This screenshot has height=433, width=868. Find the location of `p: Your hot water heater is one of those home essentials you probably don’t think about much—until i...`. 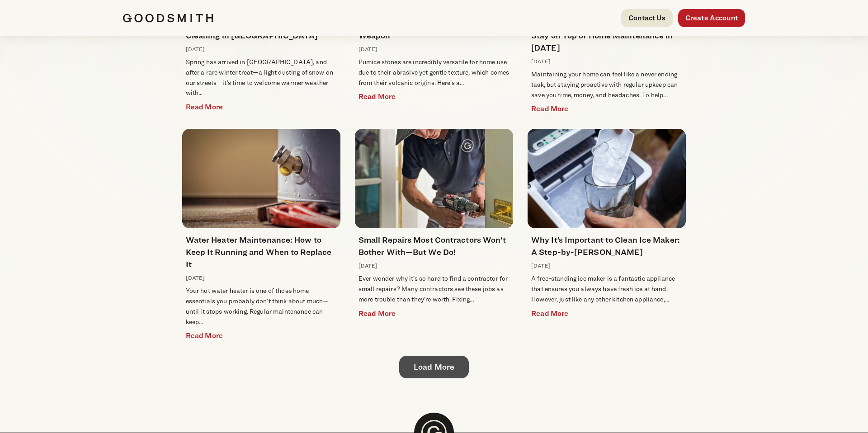

p: Your hot water heater is one of those home essentials you probably don’t think about much—until i... is located at coordinates (261, 306).